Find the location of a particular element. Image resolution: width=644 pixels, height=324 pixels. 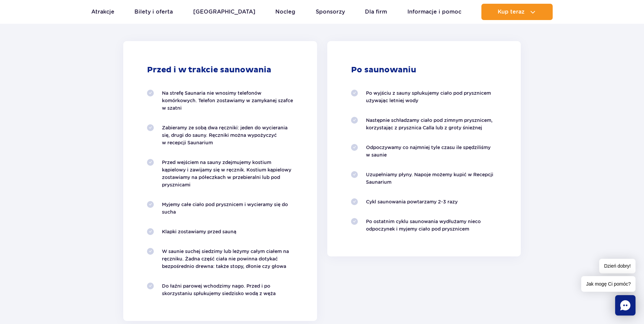

p: Zabieramy ze sobą dwa ręczniki: jeden do wycierania się, drugi do sauny. Ręczniki można wypożyczy... is located at coordinates (227, 135).